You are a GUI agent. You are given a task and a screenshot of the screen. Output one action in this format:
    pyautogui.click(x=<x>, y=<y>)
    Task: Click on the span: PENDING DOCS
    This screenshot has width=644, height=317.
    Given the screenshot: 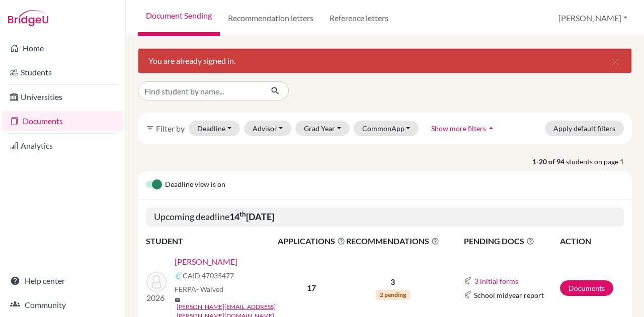 What is the action you would take?
    pyautogui.click(x=511, y=241)
    